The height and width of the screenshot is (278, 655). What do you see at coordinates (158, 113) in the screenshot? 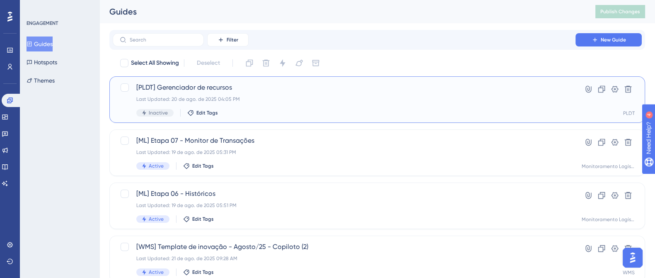
I see `span: Inactive` at bounding box center [158, 113].